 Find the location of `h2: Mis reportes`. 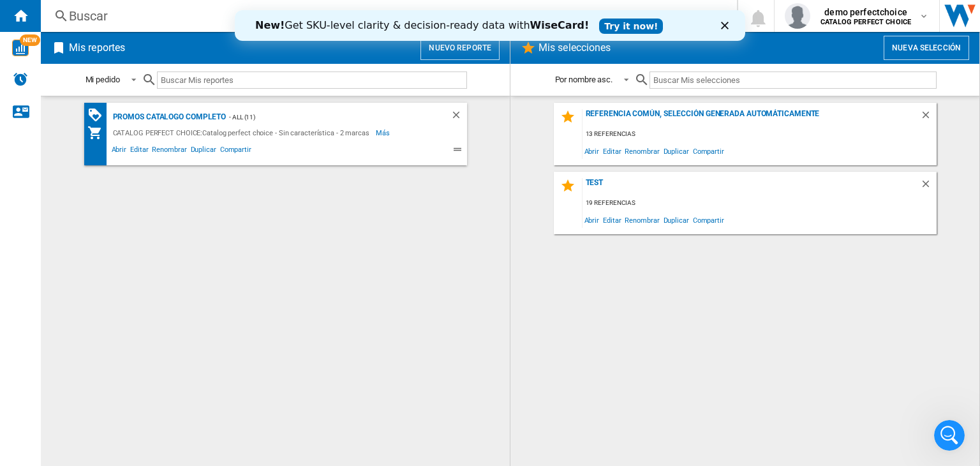

h2: Mis reportes is located at coordinates (97, 47).